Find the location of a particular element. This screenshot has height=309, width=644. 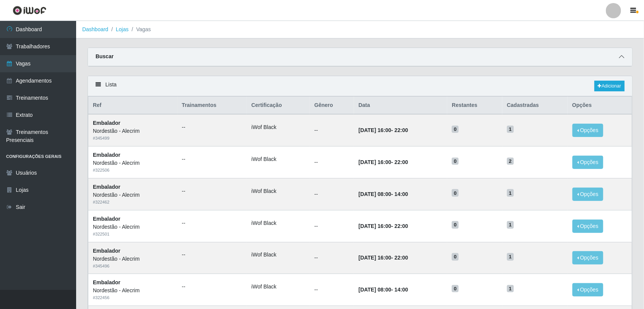

strong: Buscar is located at coordinates (105, 57).